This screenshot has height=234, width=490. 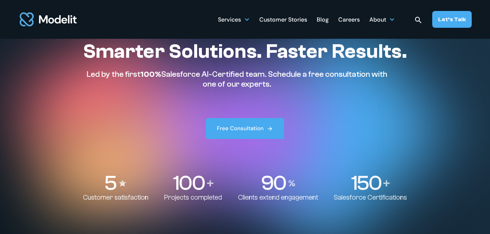 What do you see at coordinates (452, 19) in the screenshot?
I see `div: Let’s Talk` at bounding box center [452, 19].